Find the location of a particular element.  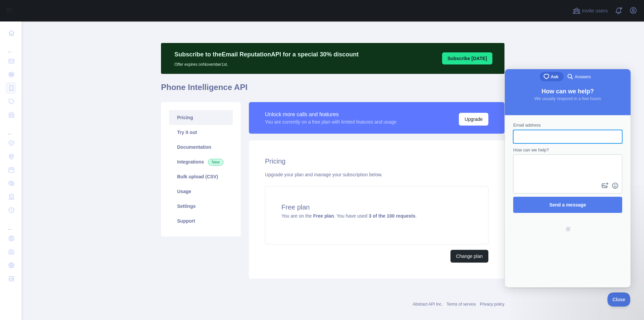

p: Subscribe to the Email Reputation API for a special 30 % discount is located at coordinates (266, 54).